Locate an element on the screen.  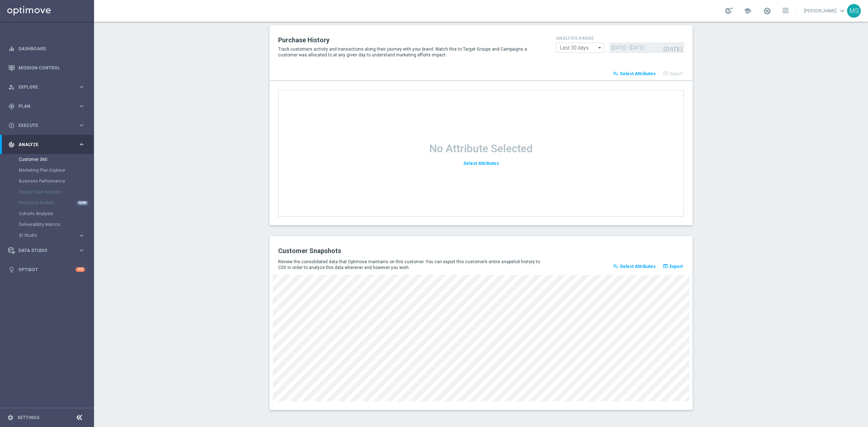
p: Review the consolidated data that Optimove maintains on this customer. You can export this custom... is located at coordinates (411, 265).